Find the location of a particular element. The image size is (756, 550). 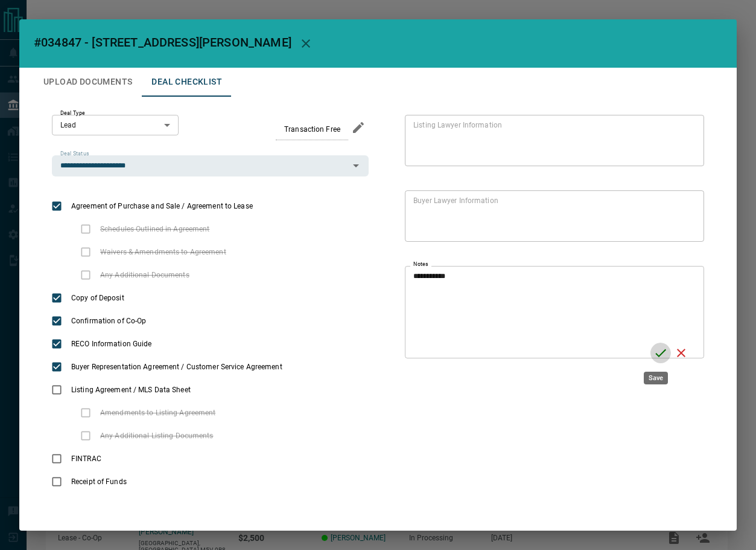

span: Schedules Outlined in Agreement is located at coordinates (155, 229).